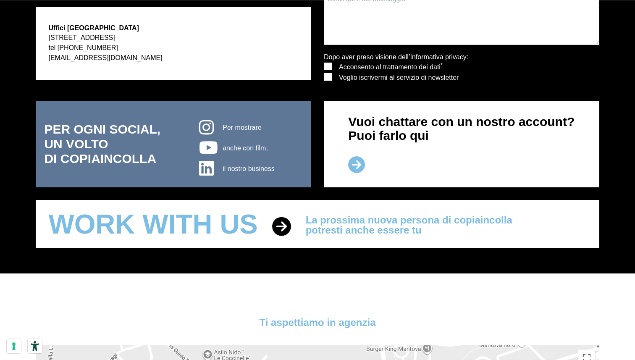 This screenshot has height=360, width=635. I want to click on img: tab_domain_overview_orange.svg, so click(39, 52).